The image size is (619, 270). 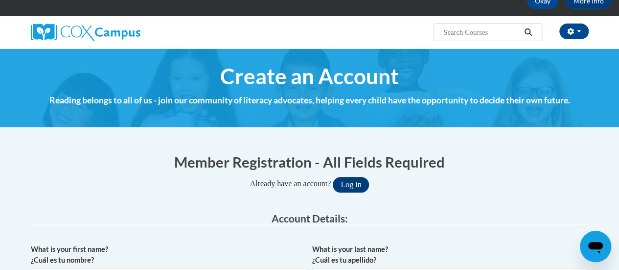 What do you see at coordinates (528, 32) in the screenshot?
I see `button: Search` at bounding box center [528, 32].